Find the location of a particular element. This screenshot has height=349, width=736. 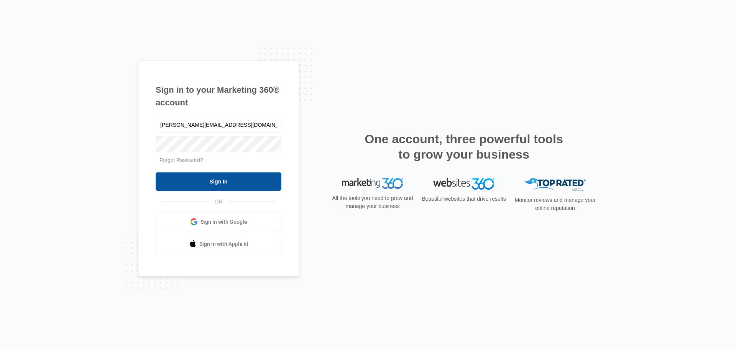

a: Sign in with Google is located at coordinates (218, 222).